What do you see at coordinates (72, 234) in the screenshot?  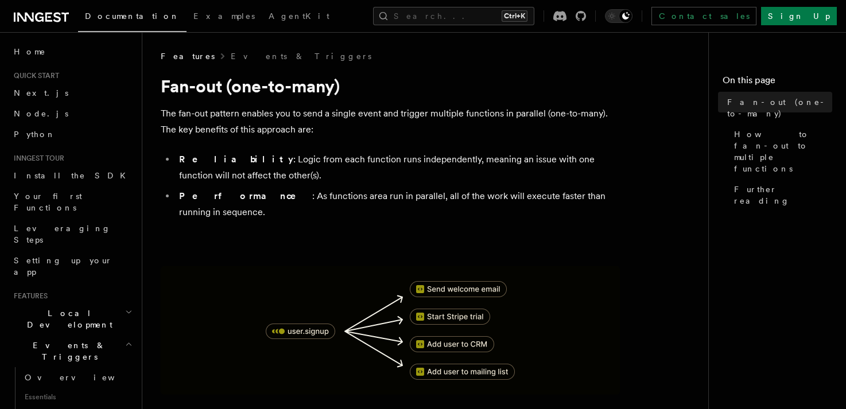 I see `a: Leveraging Steps` at bounding box center [72, 234].